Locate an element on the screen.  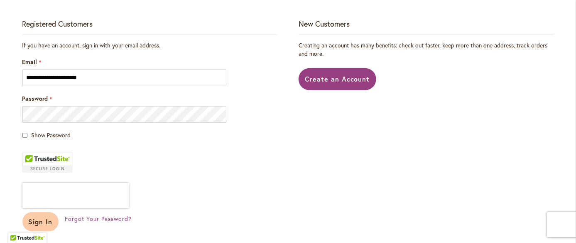
span: Email is located at coordinates (30, 61).